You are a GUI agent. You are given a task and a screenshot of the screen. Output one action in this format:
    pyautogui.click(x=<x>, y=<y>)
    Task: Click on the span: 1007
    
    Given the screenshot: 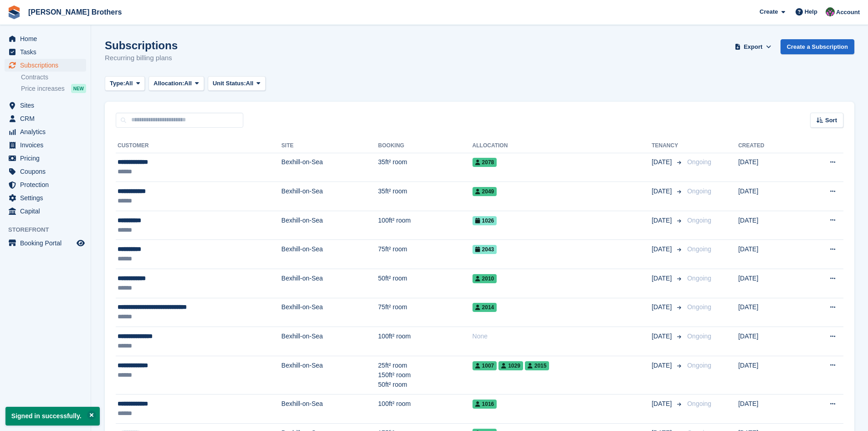 What is the action you would take?
    pyautogui.click(x=485, y=366)
    